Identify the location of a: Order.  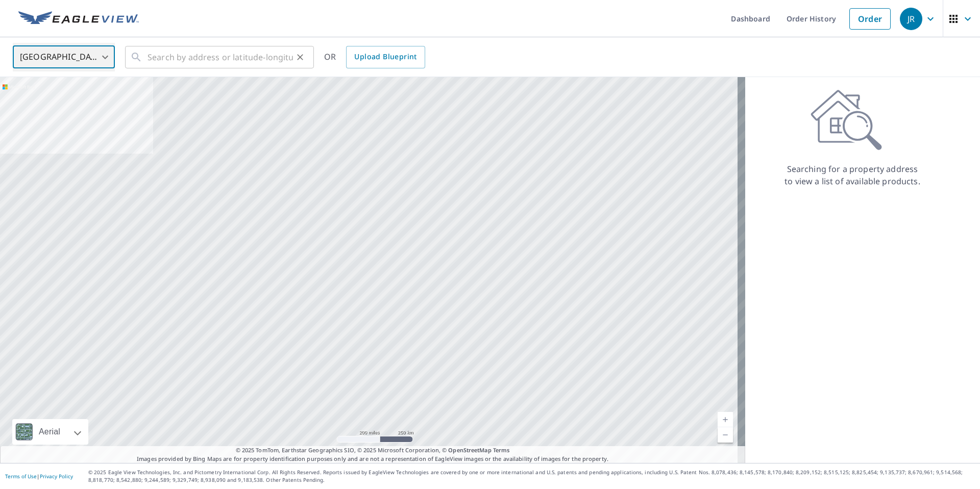
(870, 19).